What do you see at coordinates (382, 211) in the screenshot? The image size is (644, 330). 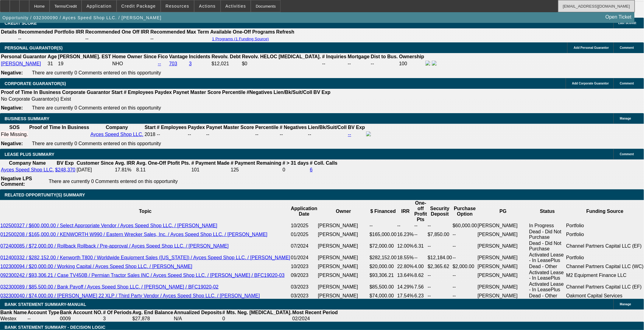 I see `th: $ Financed` at bounding box center [382, 211].